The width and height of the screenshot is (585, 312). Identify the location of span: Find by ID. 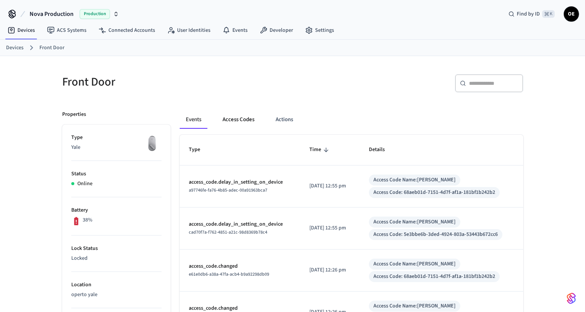
(528, 14).